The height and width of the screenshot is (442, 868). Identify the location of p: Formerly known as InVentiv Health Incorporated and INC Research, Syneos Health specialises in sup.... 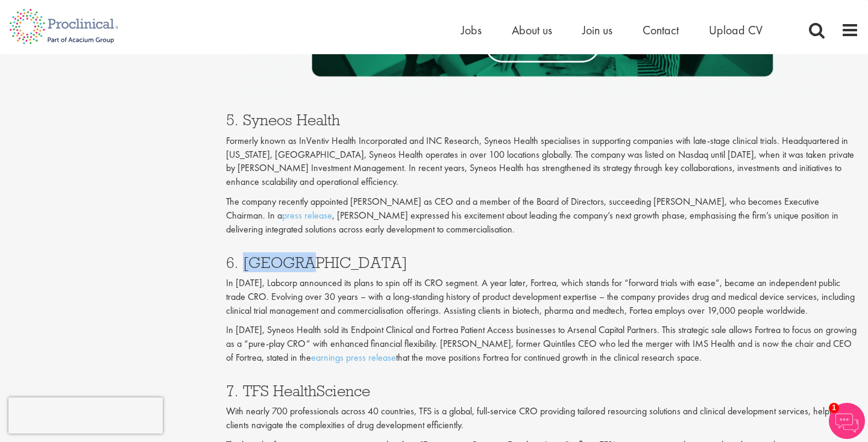
(542, 162).